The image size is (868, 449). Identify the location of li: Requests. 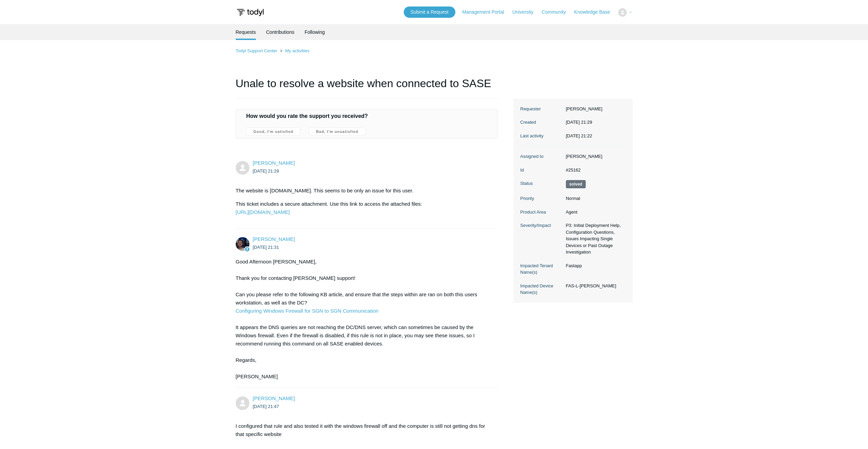
(245, 32).